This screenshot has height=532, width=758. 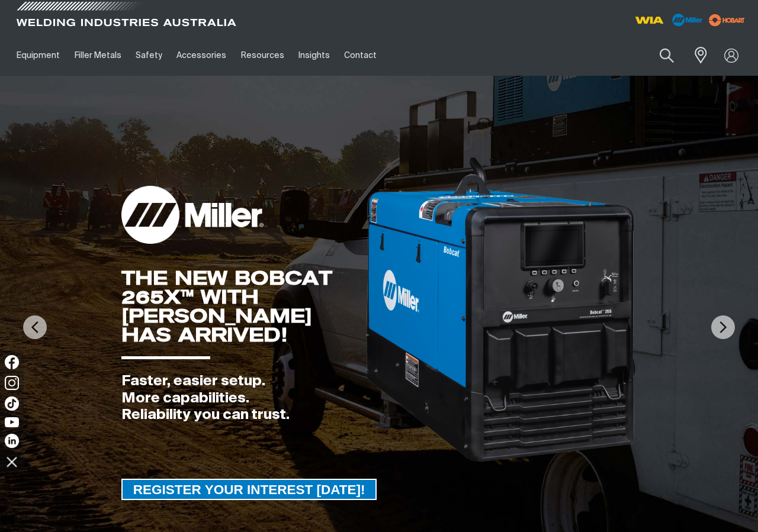 I want to click on img: LinkedIn, so click(x=12, y=441).